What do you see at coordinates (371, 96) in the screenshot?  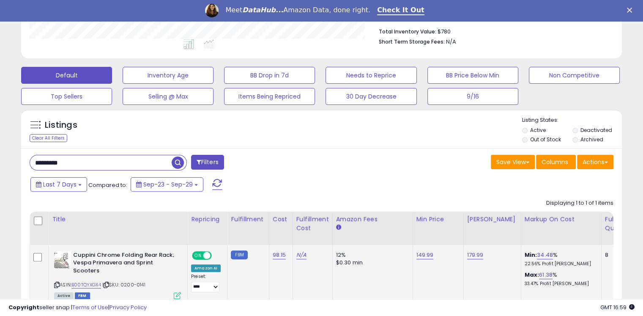 I see `button: 30 Day Decrease` at bounding box center [371, 96].